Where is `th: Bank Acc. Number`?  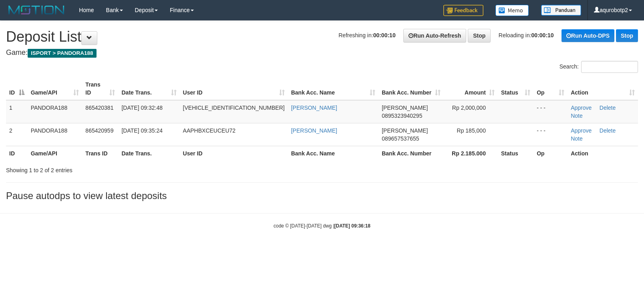 th: Bank Acc. Number is located at coordinates (411, 153).